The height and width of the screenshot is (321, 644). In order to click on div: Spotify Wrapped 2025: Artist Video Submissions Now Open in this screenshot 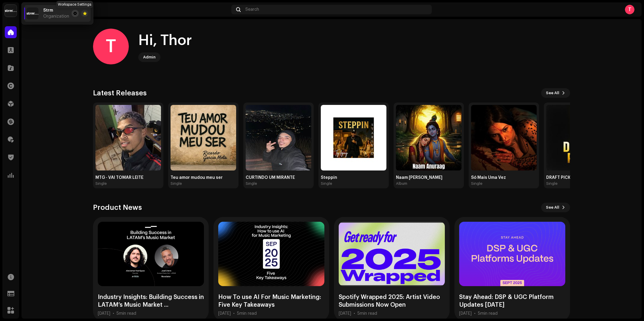, I will do `click(392, 301)`.